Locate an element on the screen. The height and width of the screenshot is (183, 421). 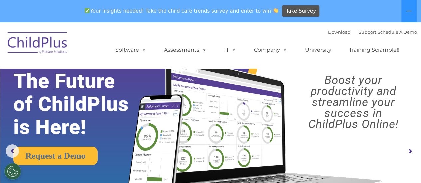
a: University is located at coordinates (318, 50).